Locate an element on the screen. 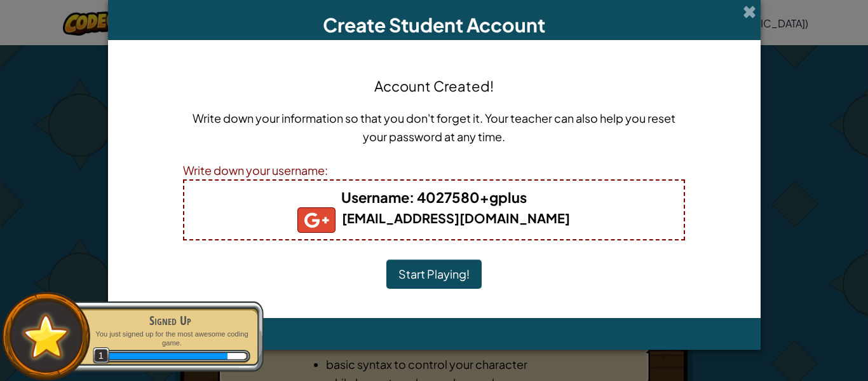 The width and height of the screenshot is (868, 381). div: Signed Up is located at coordinates (170, 320).